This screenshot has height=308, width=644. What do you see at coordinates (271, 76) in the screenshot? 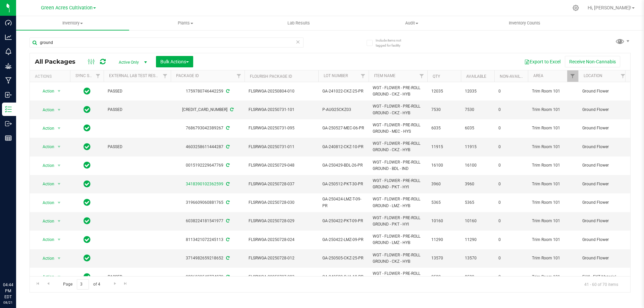
I see `a: Flourish Package ID` at bounding box center [271, 76].